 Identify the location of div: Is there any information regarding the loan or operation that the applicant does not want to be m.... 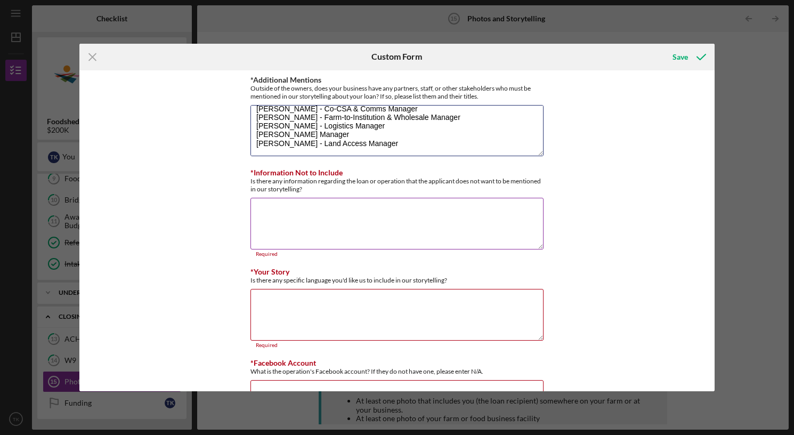
(397, 185).